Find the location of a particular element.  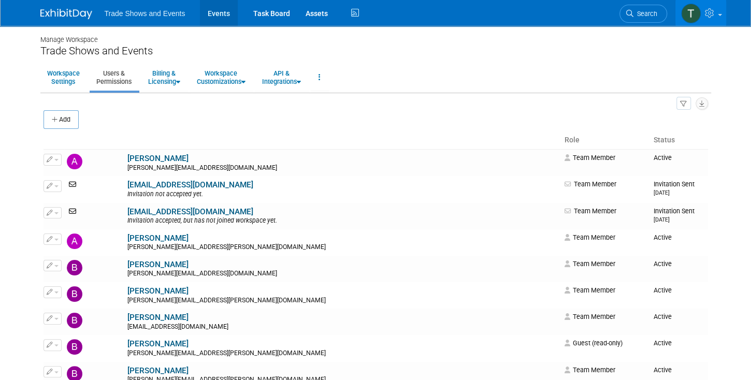

div: Invitation accepted, but has not joined workspace yet. is located at coordinates (342, 221).